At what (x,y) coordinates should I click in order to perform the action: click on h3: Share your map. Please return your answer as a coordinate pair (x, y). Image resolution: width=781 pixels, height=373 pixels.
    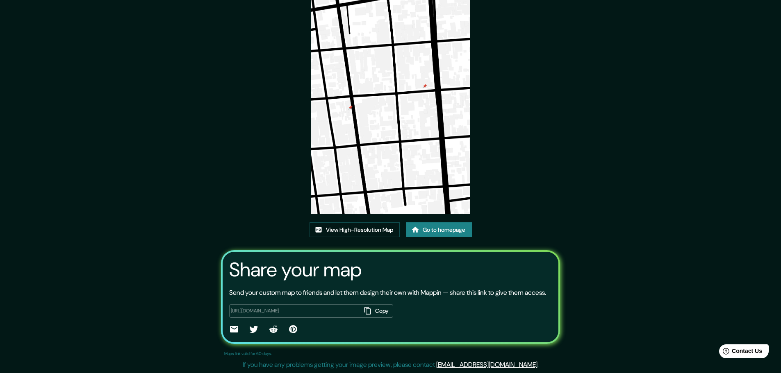
    Looking at the image, I should click on (295, 270).